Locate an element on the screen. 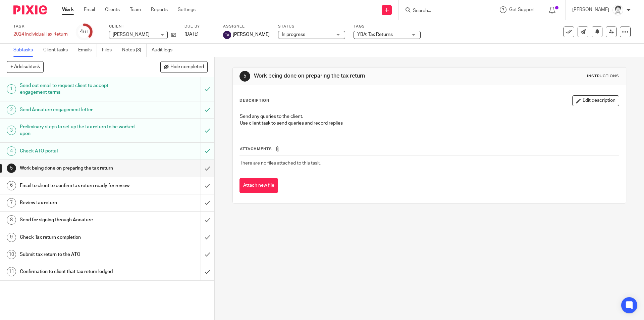  h1: Confirmation to client that tax return lodged is located at coordinates (78, 272).